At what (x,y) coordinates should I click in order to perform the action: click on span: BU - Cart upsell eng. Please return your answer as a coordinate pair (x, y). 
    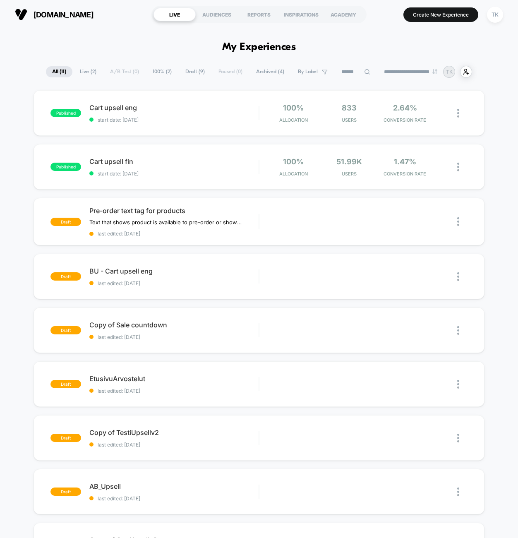
    Looking at the image, I should click on (174, 271).